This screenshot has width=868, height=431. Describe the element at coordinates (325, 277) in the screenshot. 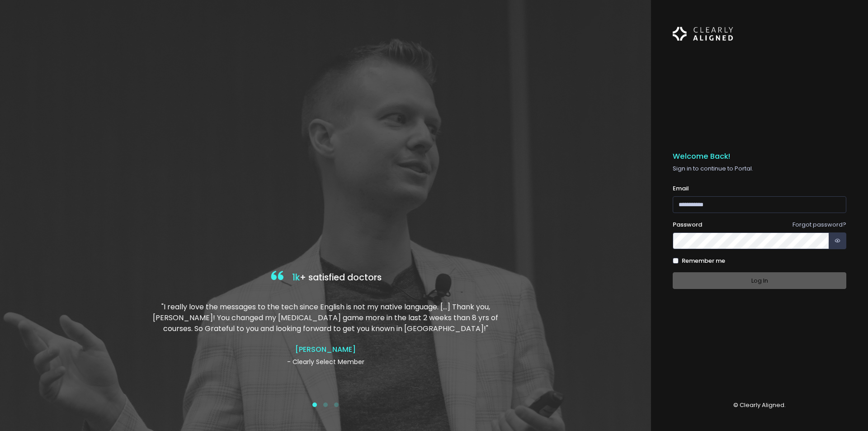

I see `h4: + satisfied doctors` at that location.